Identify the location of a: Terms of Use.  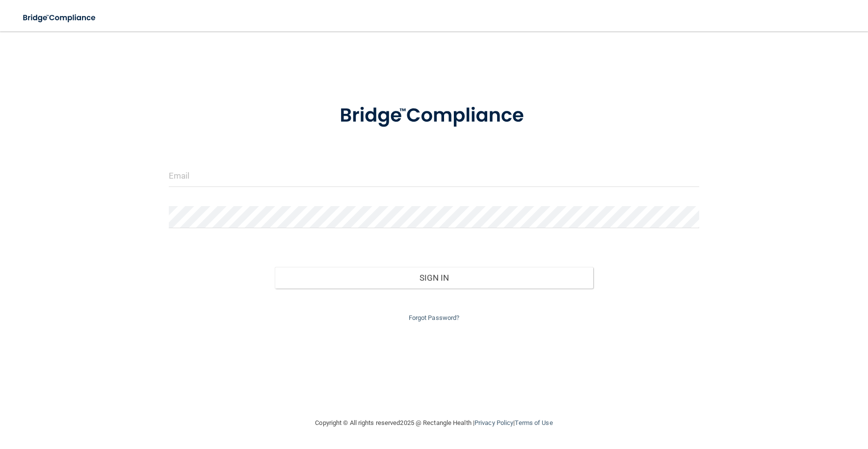
(534, 422).